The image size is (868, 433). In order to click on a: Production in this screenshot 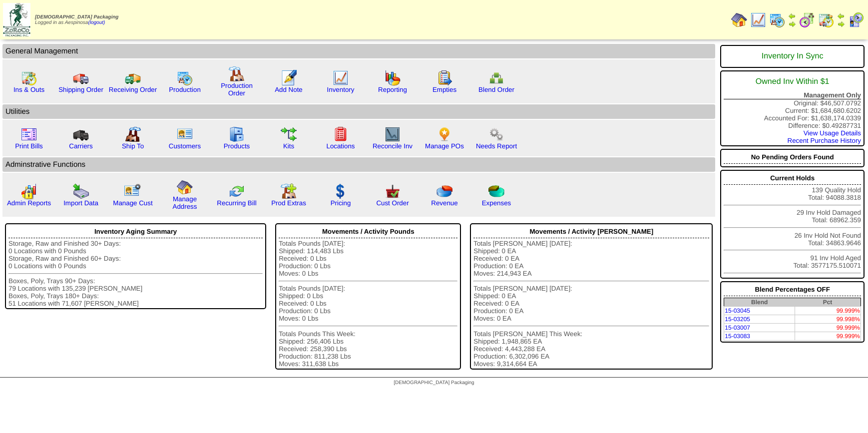, I will do `click(184, 89)`.